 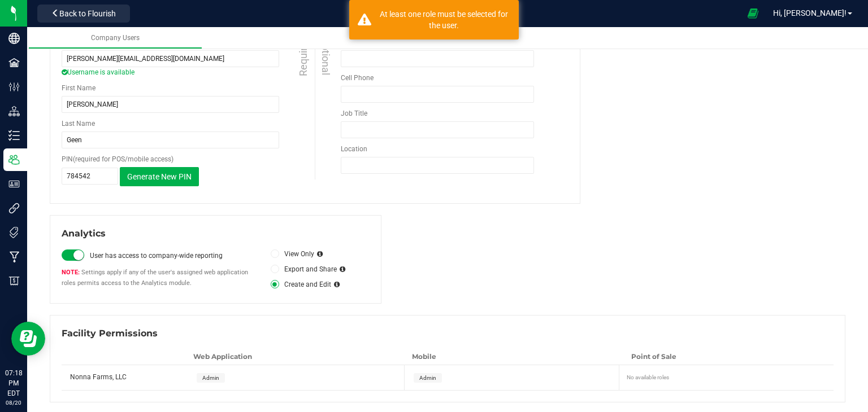 I want to click on label: Location, so click(x=354, y=149).